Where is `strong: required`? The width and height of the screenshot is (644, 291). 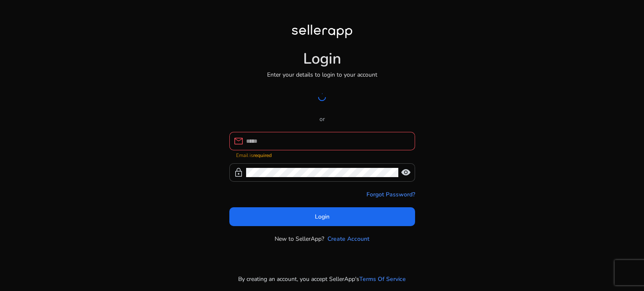 strong: required is located at coordinates (262, 155).